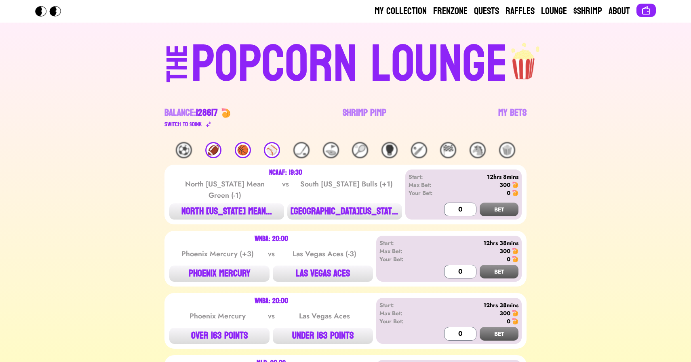 This screenshot has height=362, width=691. What do you see at coordinates (450, 11) in the screenshot?
I see `a: Frenzone` at bounding box center [450, 11].